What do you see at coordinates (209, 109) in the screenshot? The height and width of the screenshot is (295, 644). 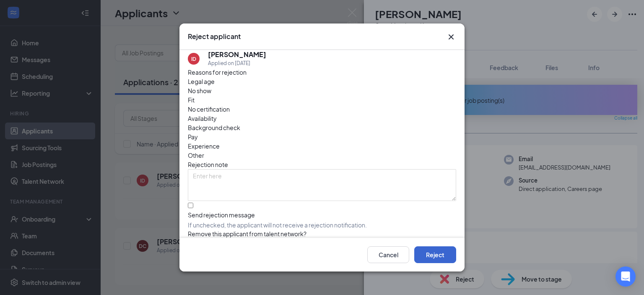 I see `span: No certification` at bounding box center [209, 109].